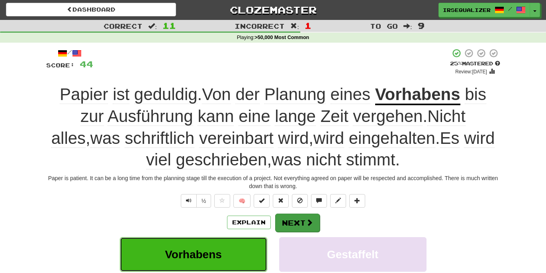 This screenshot has height=273, width=546. Describe the element at coordinates (353, 254) in the screenshot. I see `span: Gestaffelt` at that location.